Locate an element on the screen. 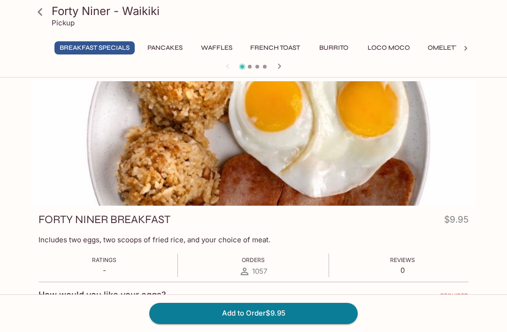 This screenshot has width=507, height=332. h4: How would you like your eggs? is located at coordinates (102, 295).